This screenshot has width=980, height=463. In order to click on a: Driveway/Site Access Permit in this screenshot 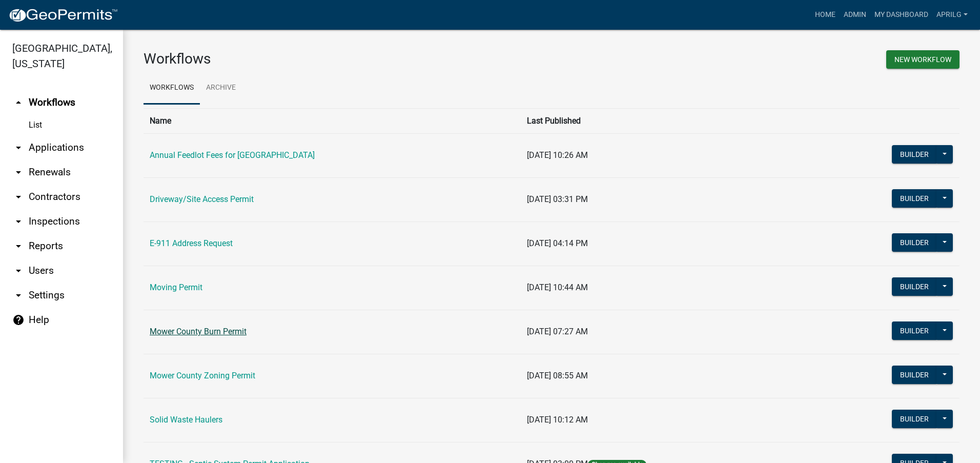, I will do `click(201, 199)`.